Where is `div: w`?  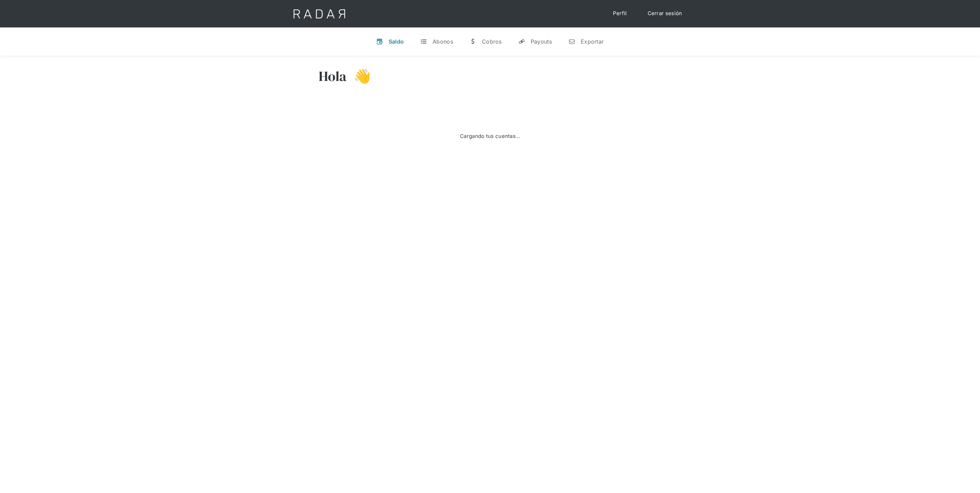
div: w is located at coordinates (473, 41).